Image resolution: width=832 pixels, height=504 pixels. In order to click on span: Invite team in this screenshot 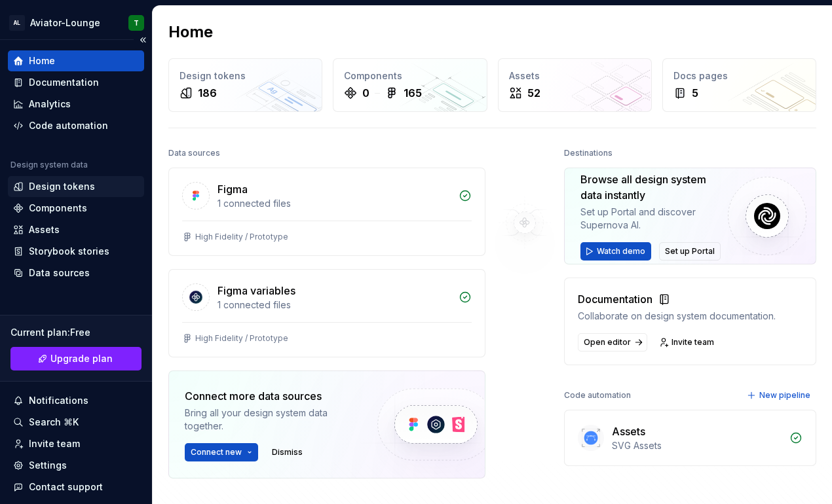, I will do `click(692, 342)`.